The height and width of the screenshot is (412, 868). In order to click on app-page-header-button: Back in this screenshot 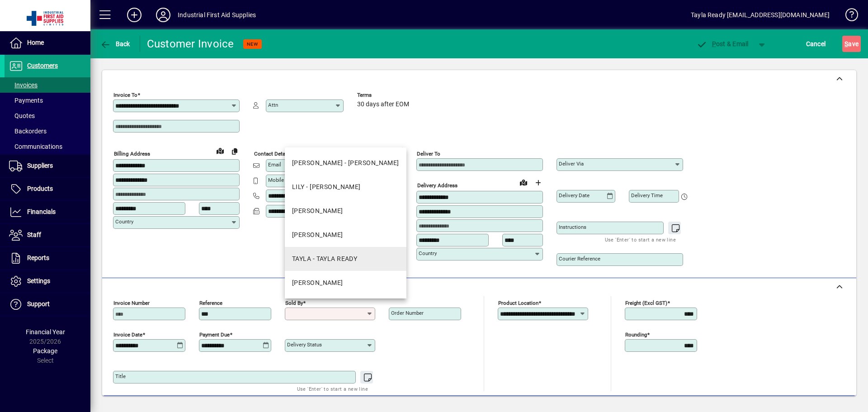, I will do `click(115, 44)`.